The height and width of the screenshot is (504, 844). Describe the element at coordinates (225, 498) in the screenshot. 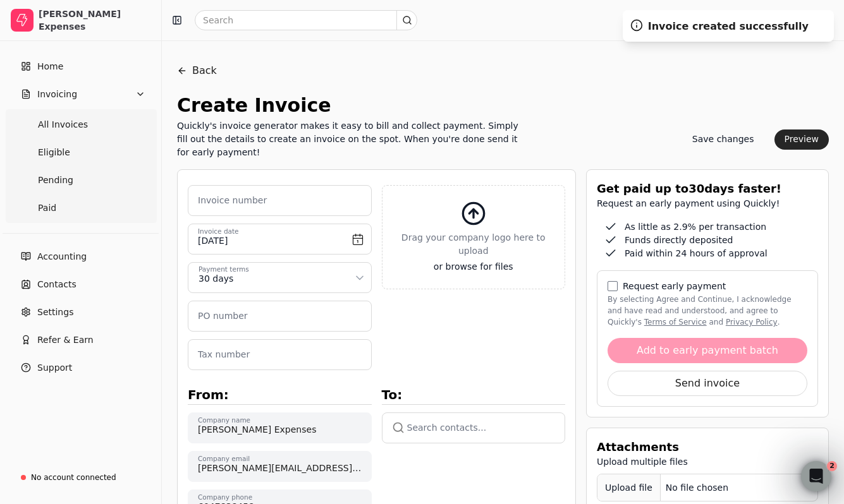

I see `label: Company phone` at that location.